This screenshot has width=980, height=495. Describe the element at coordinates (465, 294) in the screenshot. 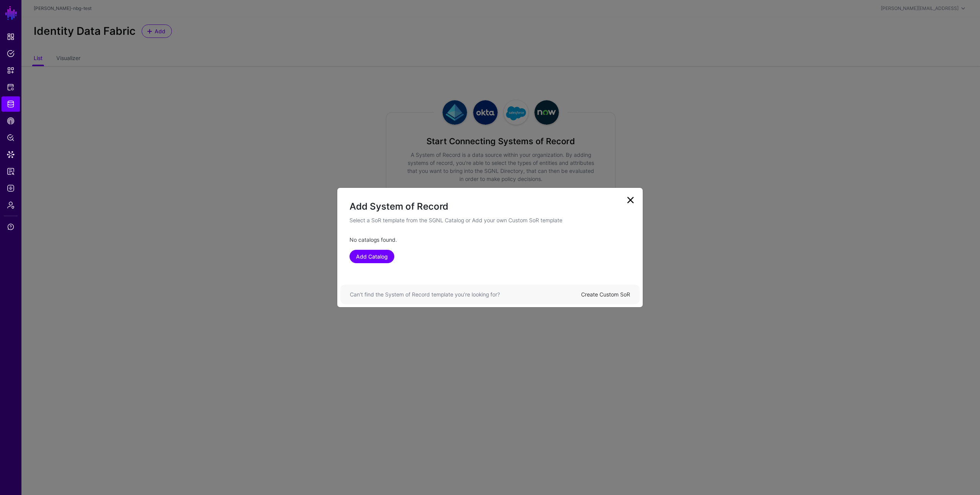

I see `div: Can’t find the System of Record template you’re looking for?` at that location.